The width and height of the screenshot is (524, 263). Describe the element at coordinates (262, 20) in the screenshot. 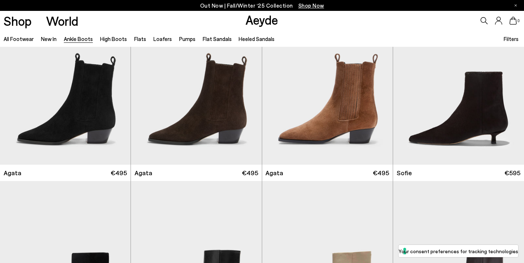

I see `a: Aeyde` at that location.